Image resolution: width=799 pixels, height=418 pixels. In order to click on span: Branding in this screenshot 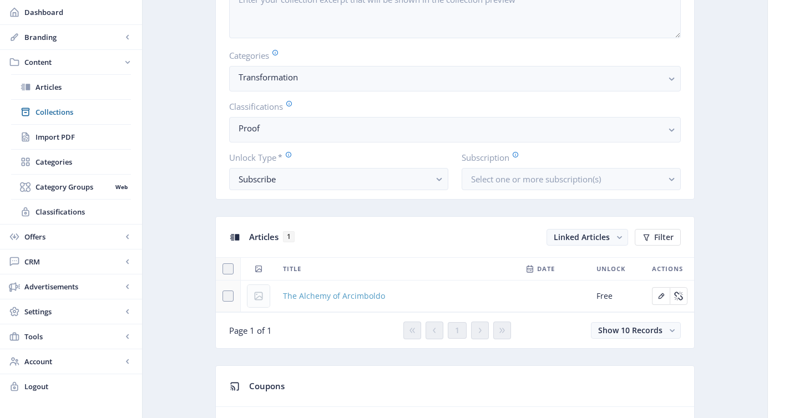, I will do `click(73, 37)`.